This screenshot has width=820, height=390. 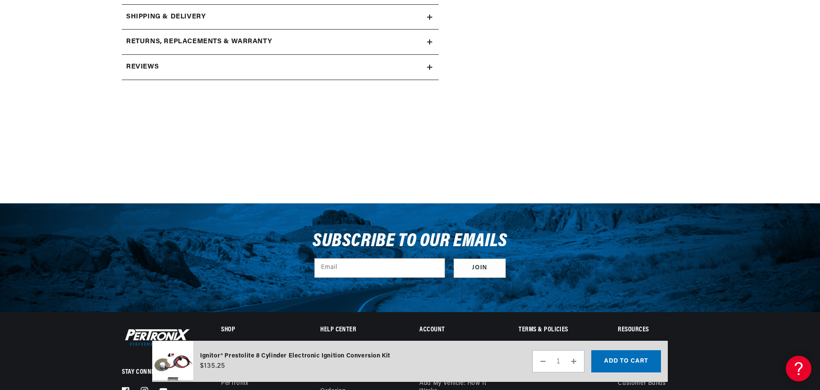 What do you see at coordinates (280, 42) in the screenshot?
I see `summary: Returns, Replacements & Warranty` at bounding box center [280, 42].